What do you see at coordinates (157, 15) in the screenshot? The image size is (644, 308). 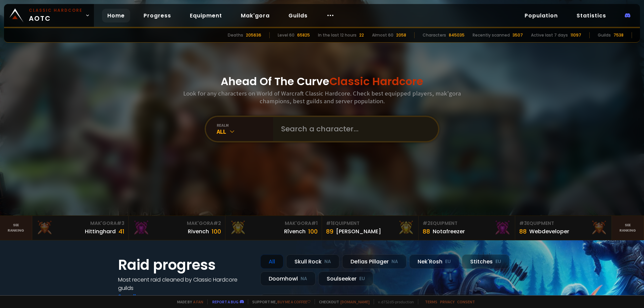 I see `a: Progress` at bounding box center [157, 15].